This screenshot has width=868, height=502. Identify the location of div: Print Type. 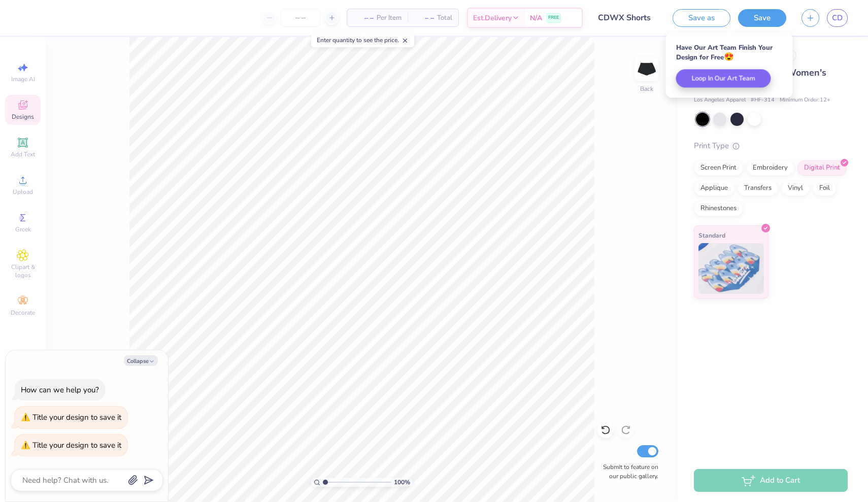
(770, 146).